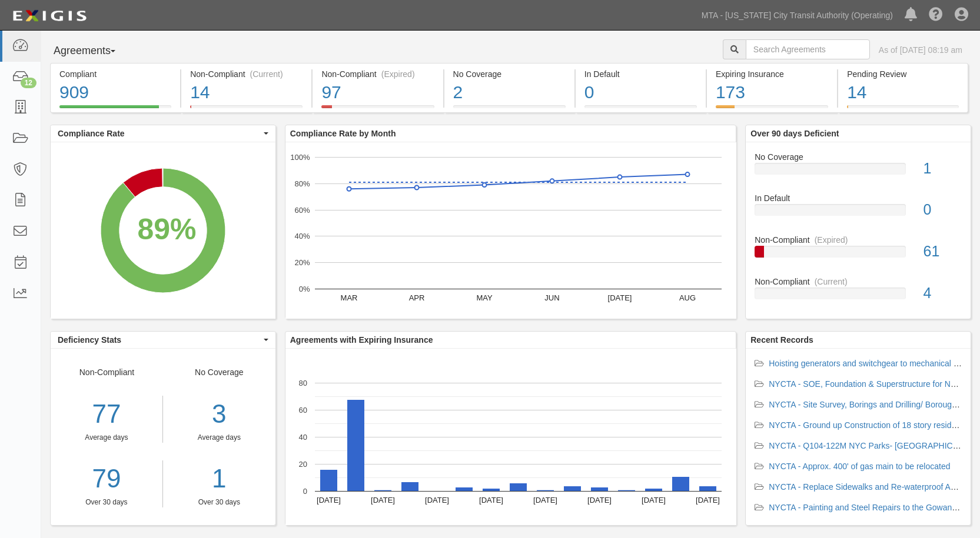 The height and width of the screenshot is (538, 980). What do you see at coordinates (942, 252) in the screenshot?
I see `div: 61` at bounding box center [942, 252].